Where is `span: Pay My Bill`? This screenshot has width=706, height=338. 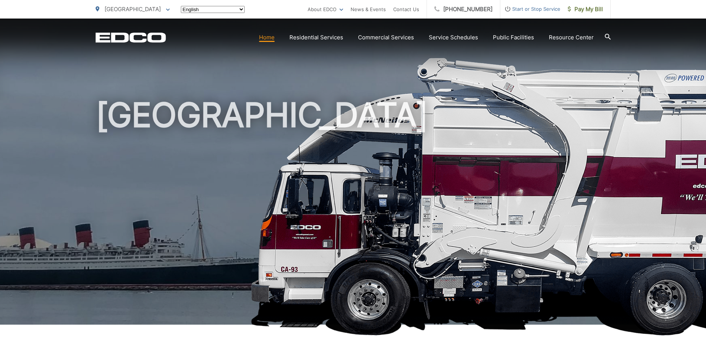 span: Pay My Bill is located at coordinates (585, 9).